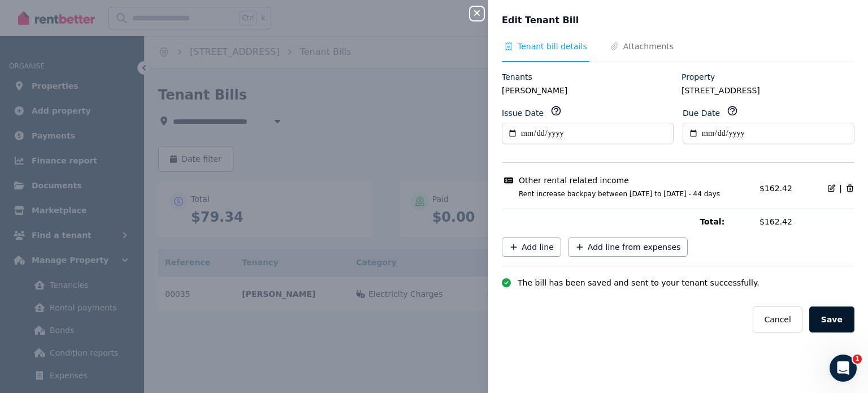 The height and width of the screenshot is (393, 868). I want to click on span: Add line from expenses, so click(634, 247).